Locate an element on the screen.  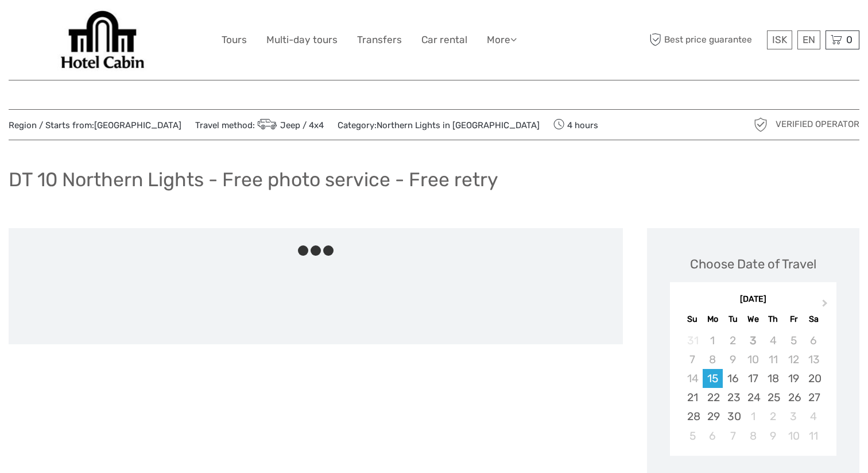
div: Fr is located at coordinates (793, 319).